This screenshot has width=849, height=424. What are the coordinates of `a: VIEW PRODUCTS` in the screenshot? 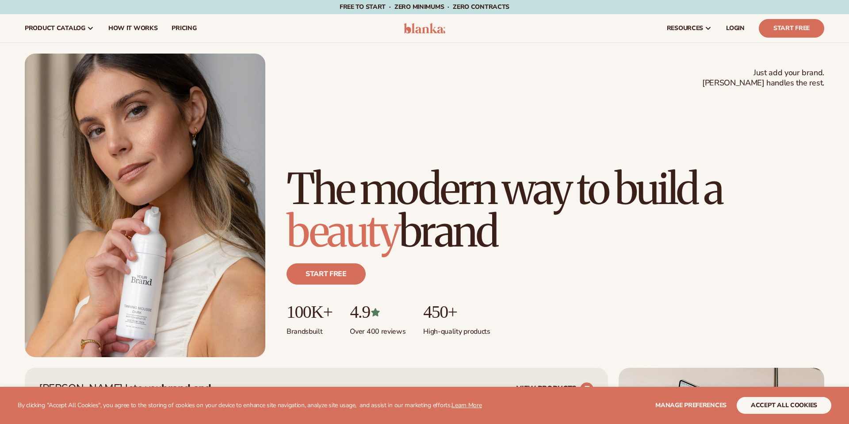 It's located at (555, 389).